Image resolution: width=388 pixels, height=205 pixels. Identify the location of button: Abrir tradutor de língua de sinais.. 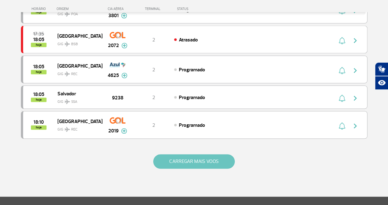
(382, 69).